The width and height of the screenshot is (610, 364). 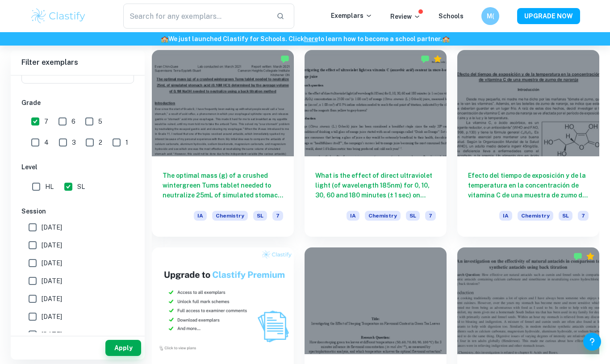 I want to click on a: Clastify logo, so click(x=58, y=16).